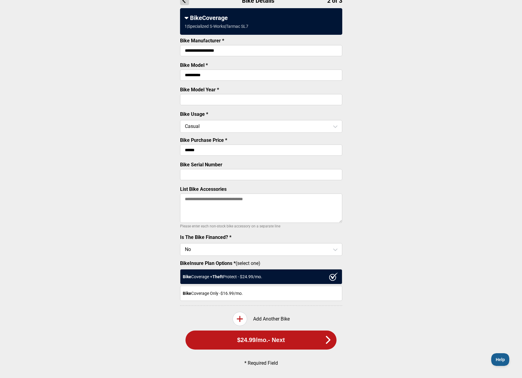 The width and height of the screenshot is (522, 378). I want to click on img: ux1sgP1Haf775SAghJI38DyDlYP+32lKFAAAAAElFTkSuQmCC, so click(334, 277).